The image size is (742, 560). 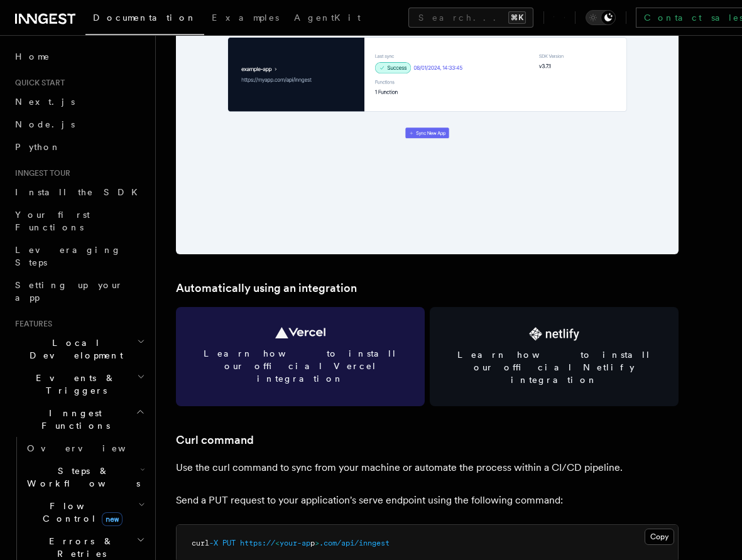 I want to click on span: Flow Control, so click(x=80, y=512).